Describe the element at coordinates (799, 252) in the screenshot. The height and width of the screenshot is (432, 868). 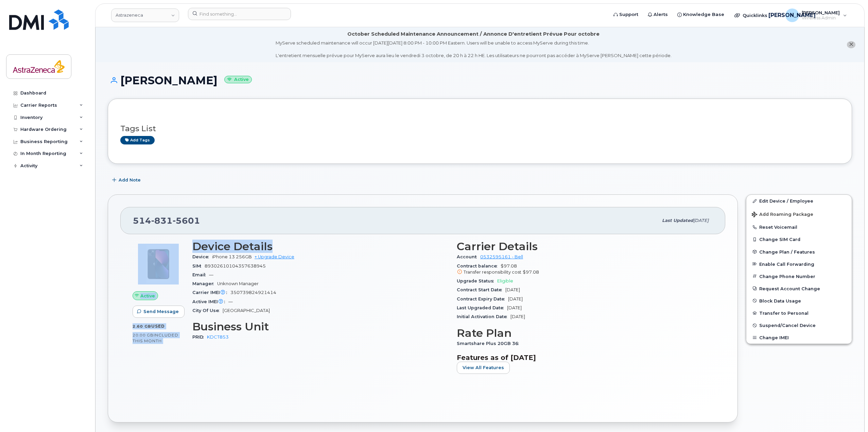
I see `button: Change Plan / Features` at that location.